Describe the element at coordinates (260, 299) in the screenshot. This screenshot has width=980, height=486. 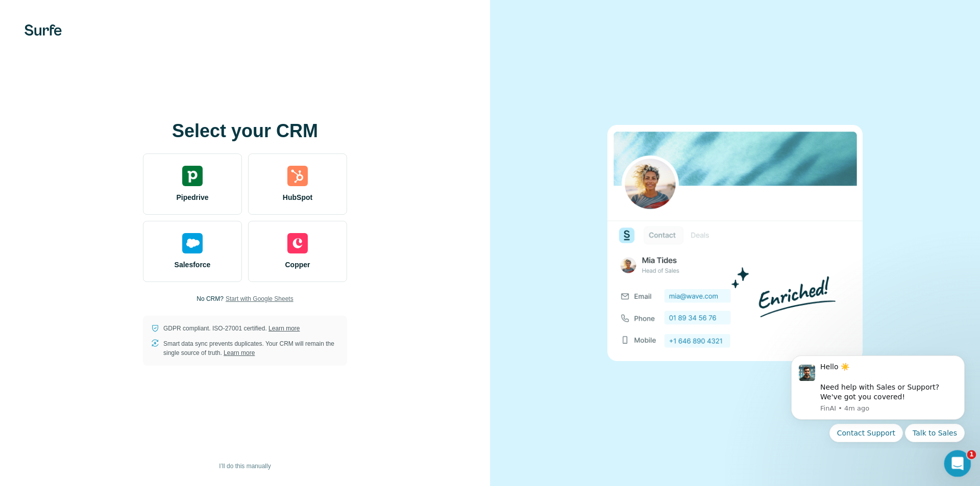
I see `button: Start with Google Sheets` at that location.